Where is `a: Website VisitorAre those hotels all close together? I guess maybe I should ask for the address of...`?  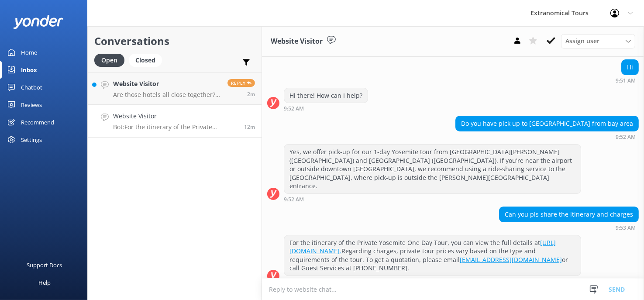
a: Website VisitorAre those hotels all close together? I guess maybe I should ask for the address of... is located at coordinates (174, 88).